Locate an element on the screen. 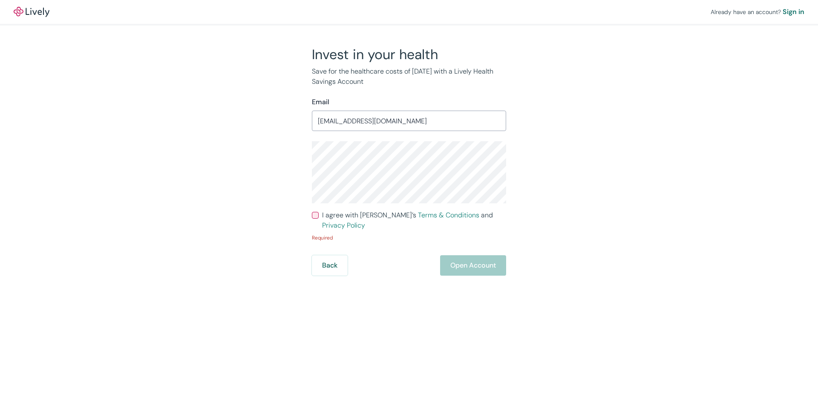 The width and height of the screenshot is (818, 402). div: Sign in is located at coordinates (793, 12).